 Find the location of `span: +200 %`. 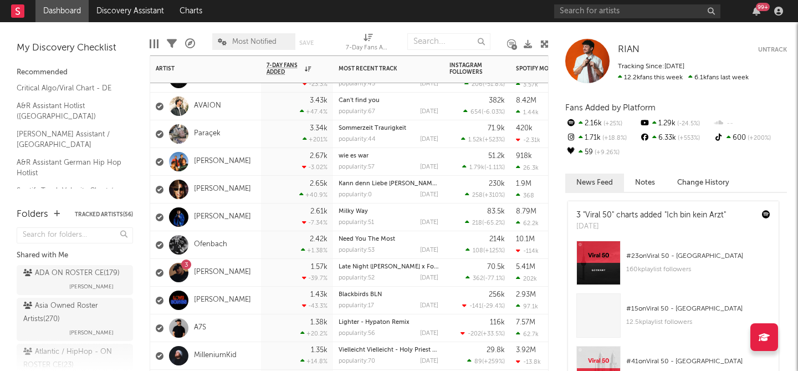

span: +200 % is located at coordinates (758, 138).